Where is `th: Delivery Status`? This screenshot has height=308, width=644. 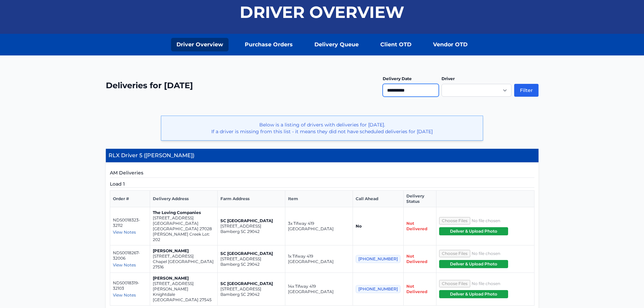
th: Delivery Status is located at coordinates (420, 198).